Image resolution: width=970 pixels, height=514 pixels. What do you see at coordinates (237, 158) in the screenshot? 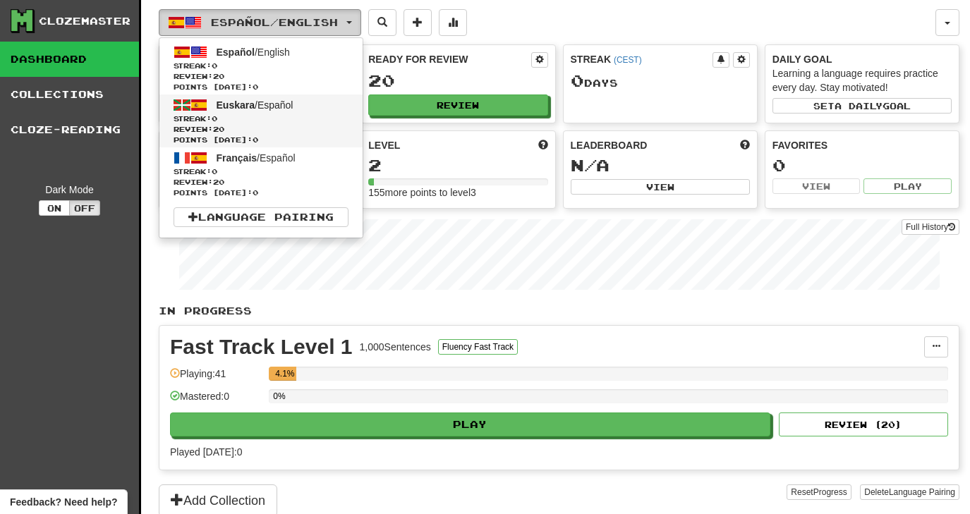
I see `span: Français` at bounding box center [237, 158].